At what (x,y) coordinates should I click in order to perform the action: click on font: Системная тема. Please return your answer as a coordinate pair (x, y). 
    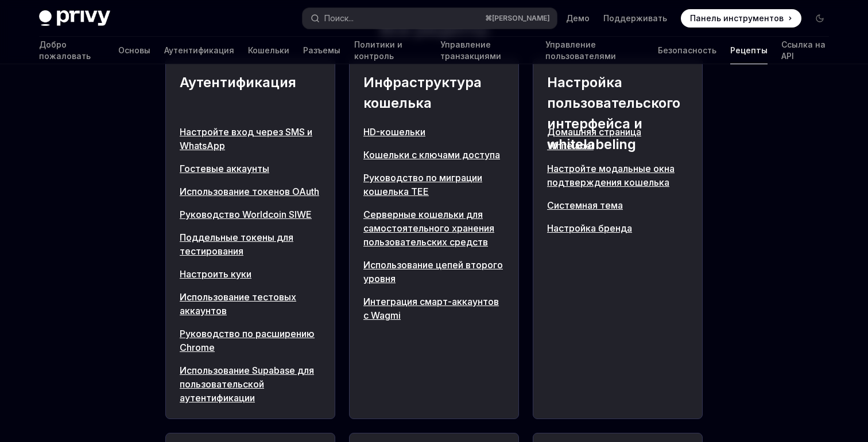
    Looking at the image, I should click on (585, 205).